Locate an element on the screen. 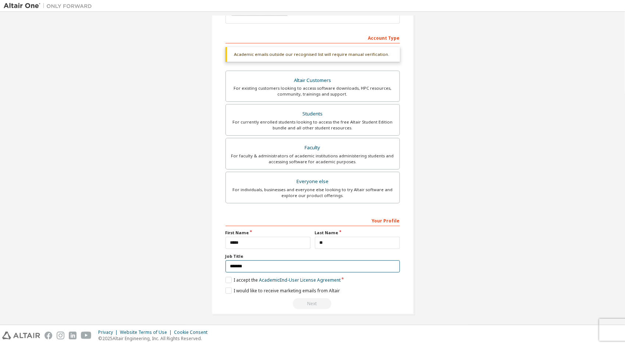  div: Cookie Consent is located at coordinates (193, 333).